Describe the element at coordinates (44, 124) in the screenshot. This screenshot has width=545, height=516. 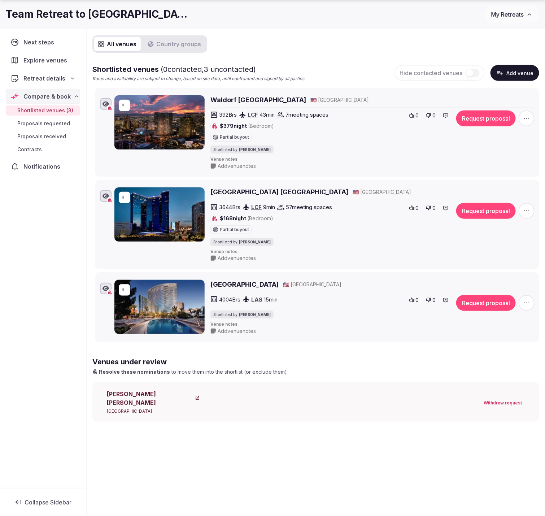
I see `span: Proposals requested` at that location.